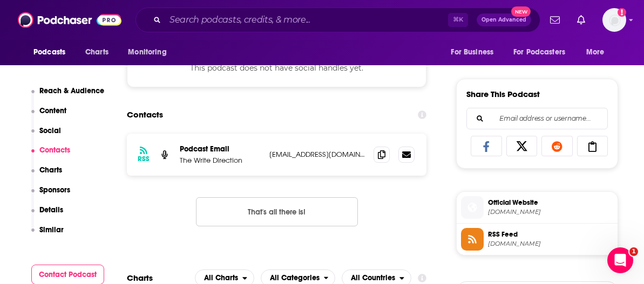  I want to click on img: User Profile, so click(614, 20).